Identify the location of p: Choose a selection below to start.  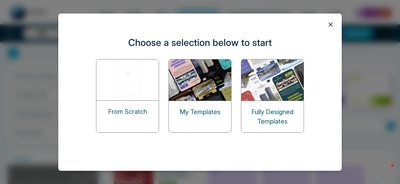
(200, 43).